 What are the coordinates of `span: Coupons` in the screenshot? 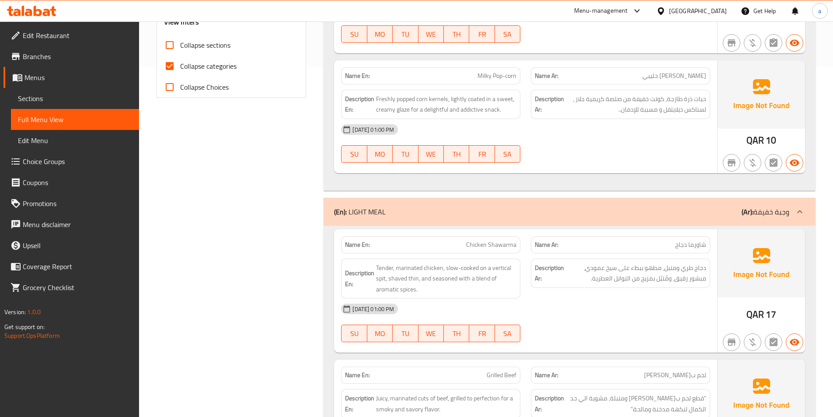 It's located at (77, 182).